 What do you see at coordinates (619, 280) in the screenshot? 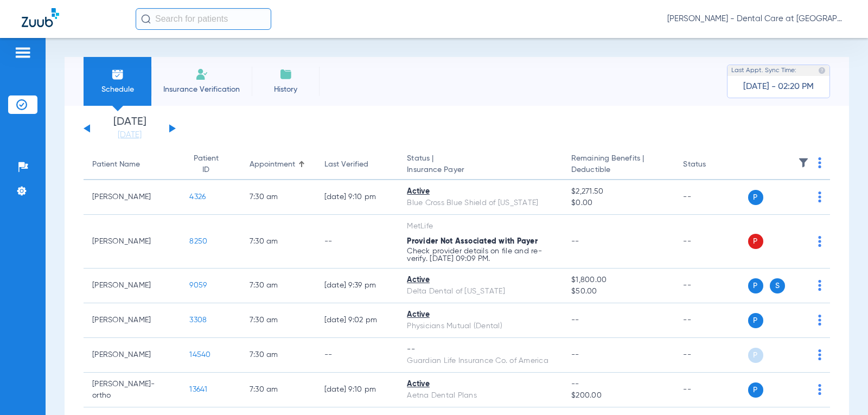
I see `span: $1,800.00` at bounding box center [619, 280].